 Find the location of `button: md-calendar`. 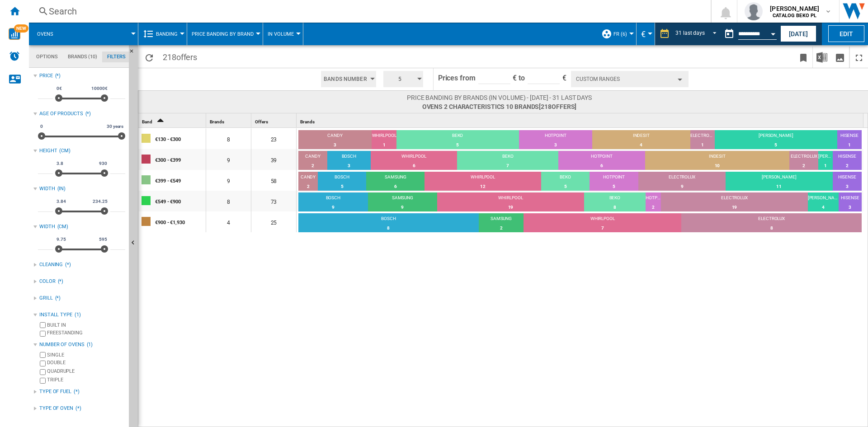

button: md-calendar is located at coordinates (729, 34).